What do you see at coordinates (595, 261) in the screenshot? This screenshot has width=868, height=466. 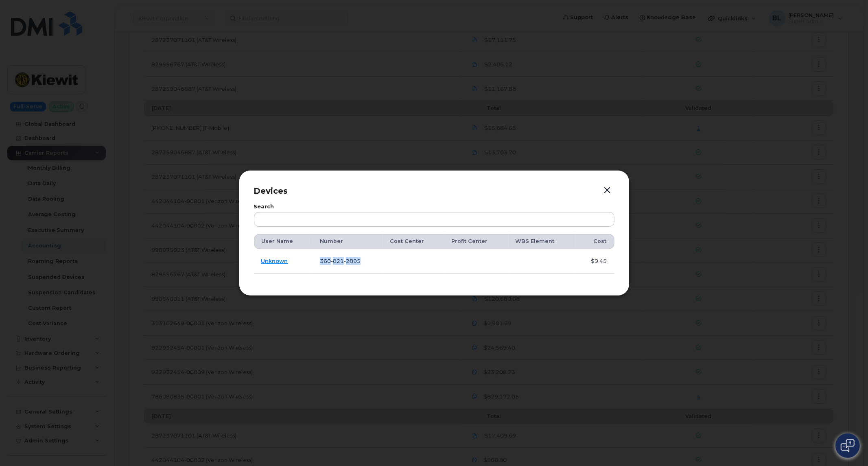 I see `td: $9.45` at bounding box center [595, 261].